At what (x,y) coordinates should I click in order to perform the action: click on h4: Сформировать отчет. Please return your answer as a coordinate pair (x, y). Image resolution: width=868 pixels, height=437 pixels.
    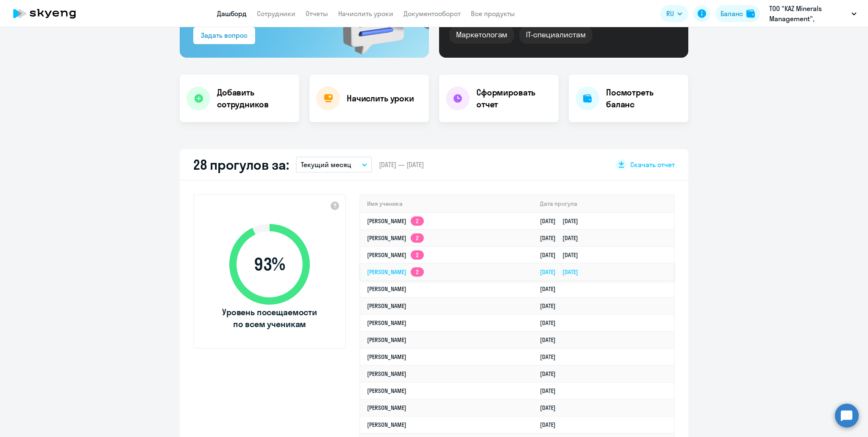
    Looking at the image, I should click on (514, 98).